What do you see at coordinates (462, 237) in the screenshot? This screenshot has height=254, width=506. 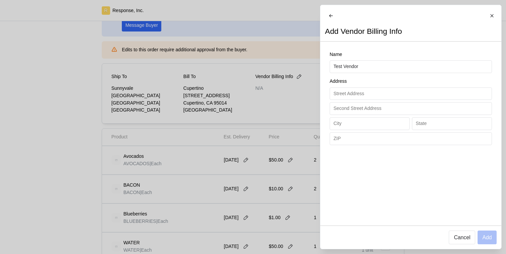 I see `button: Cancel` at bounding box center [462, 237].